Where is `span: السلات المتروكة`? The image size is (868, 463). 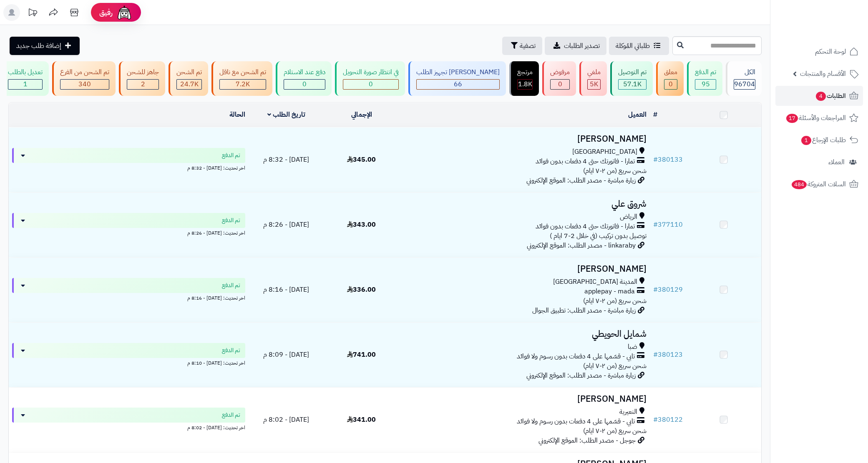
span: السلات المتروكة is located at coordinates (818, 184).